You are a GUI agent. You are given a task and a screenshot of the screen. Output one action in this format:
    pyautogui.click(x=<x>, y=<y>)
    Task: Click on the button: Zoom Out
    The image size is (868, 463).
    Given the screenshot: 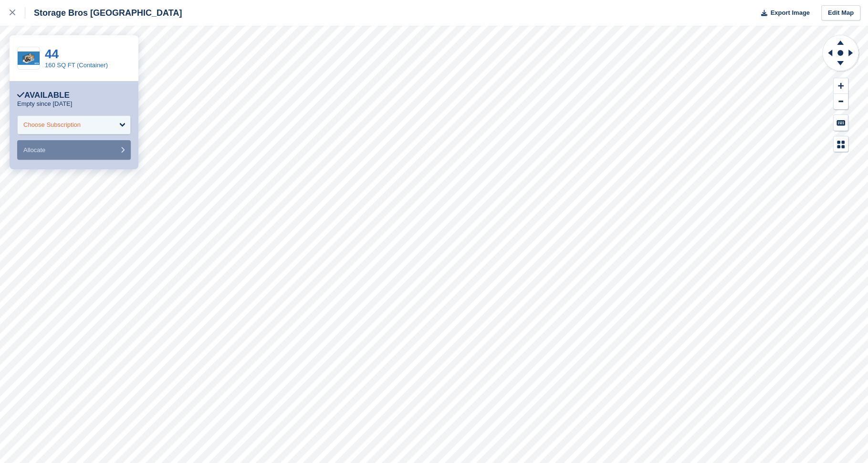 What is the action you would take?
    pyautogui.click(x=841, y=102)
    